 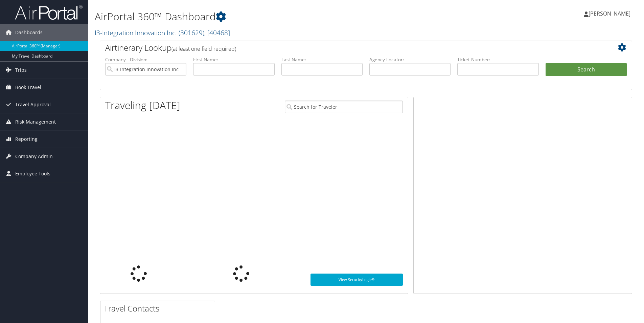 I want to click on h1: AirPortal 360™ Dashboard, so click(x=276, y=17).